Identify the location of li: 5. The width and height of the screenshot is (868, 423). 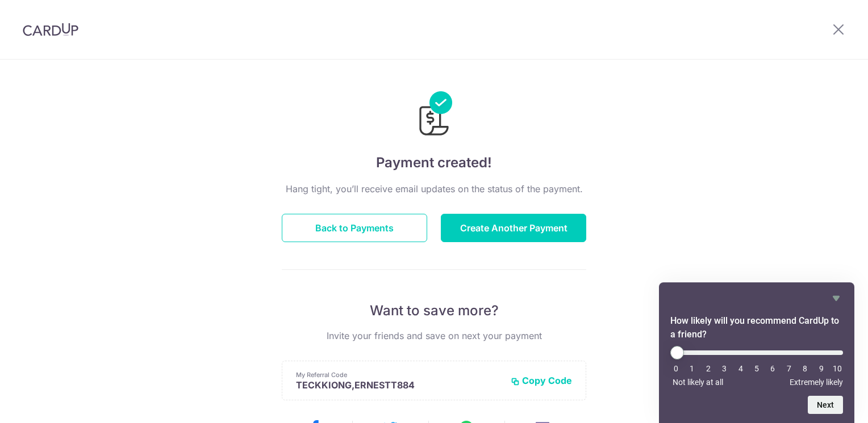
(757, 369).